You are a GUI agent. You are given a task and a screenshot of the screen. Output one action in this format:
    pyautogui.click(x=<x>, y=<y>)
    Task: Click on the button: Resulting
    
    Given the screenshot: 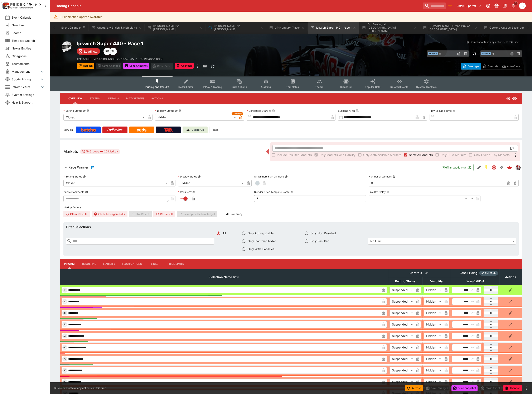 What is the action you would take?
    pyautogui.click(x=89, y=264)
    